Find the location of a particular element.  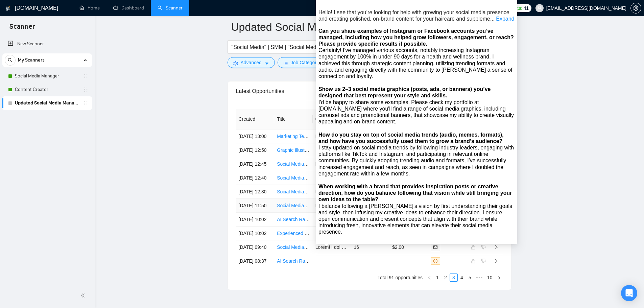

span: user is located at coordinates (539, 8).